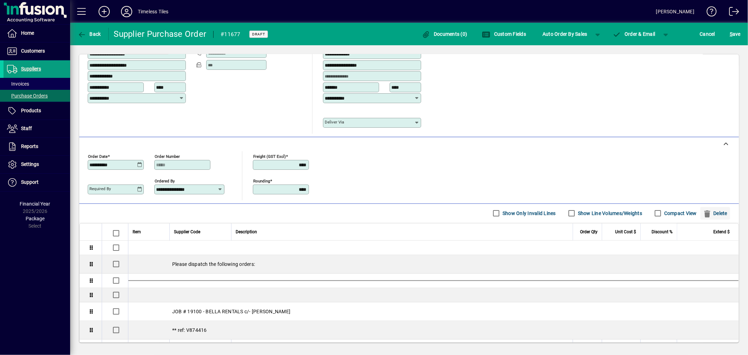 The height and width of the screenshot is (355, 748). What do you see at coordinates (721, 232) in the screenshot?
I see `span: Extend $` at bounding box center [721, 232].